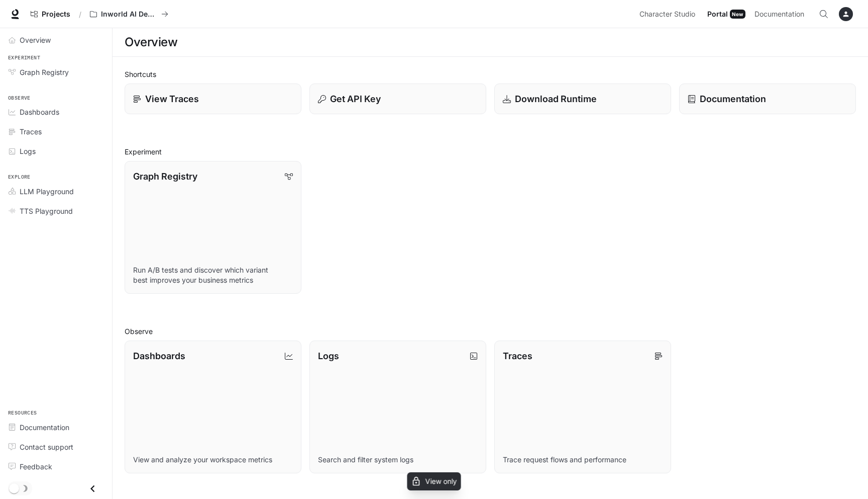  What do you see at coordinates (46, 211) in the screenshot?
I see `span: TTS Playground` at bounding box center [46, 211].